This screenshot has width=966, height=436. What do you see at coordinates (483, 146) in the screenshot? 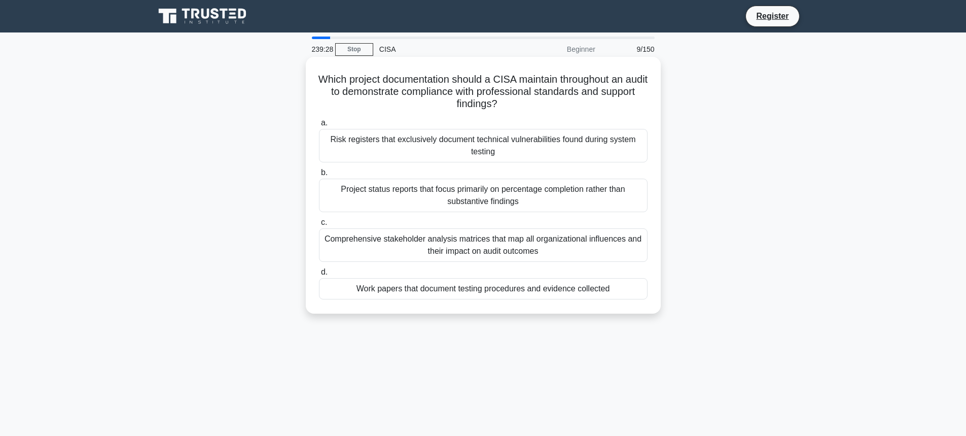
I see `div: Risk registers that exclusively document technical vulnerabilities found during system testing` at bounding box center [483, 146].